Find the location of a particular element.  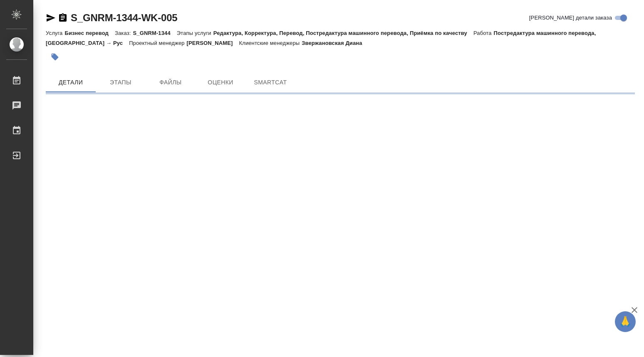

span: Оценки is located at coordinates (220, 83).